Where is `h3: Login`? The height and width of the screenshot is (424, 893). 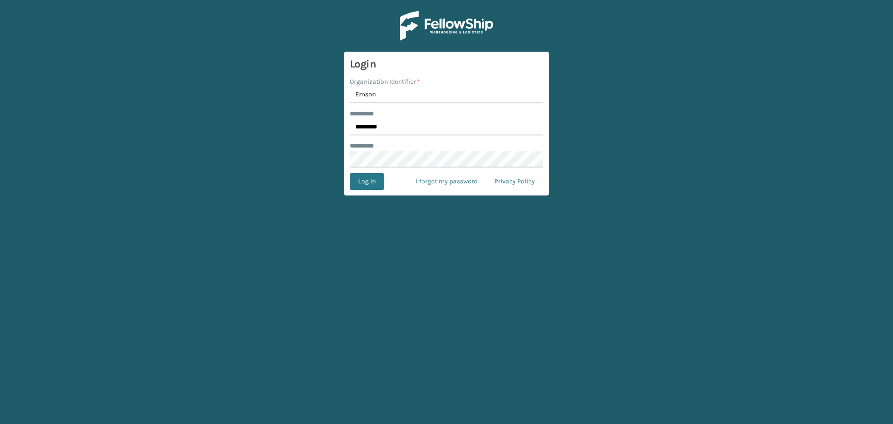
h3: Login is located at coordinates (446, 64).